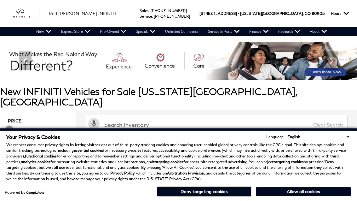 The width and height of the screenshot is (357, 201). I want to click on span: Go to slide 3, so click(165, 71).